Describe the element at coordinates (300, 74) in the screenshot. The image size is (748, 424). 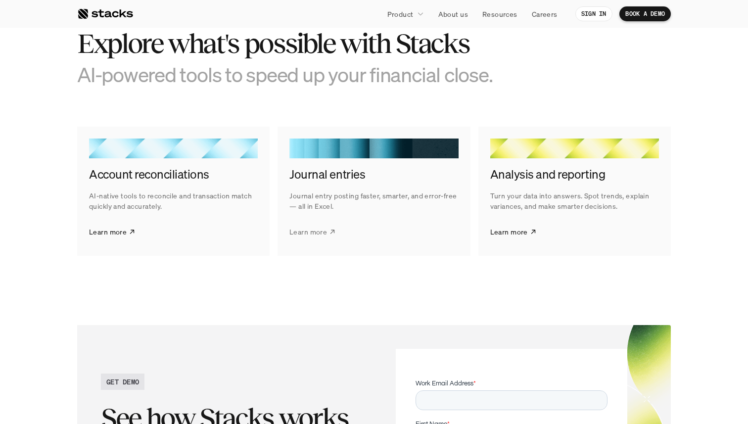
I see `h3: AI-powered tools to speed up your financial close.` at that location.